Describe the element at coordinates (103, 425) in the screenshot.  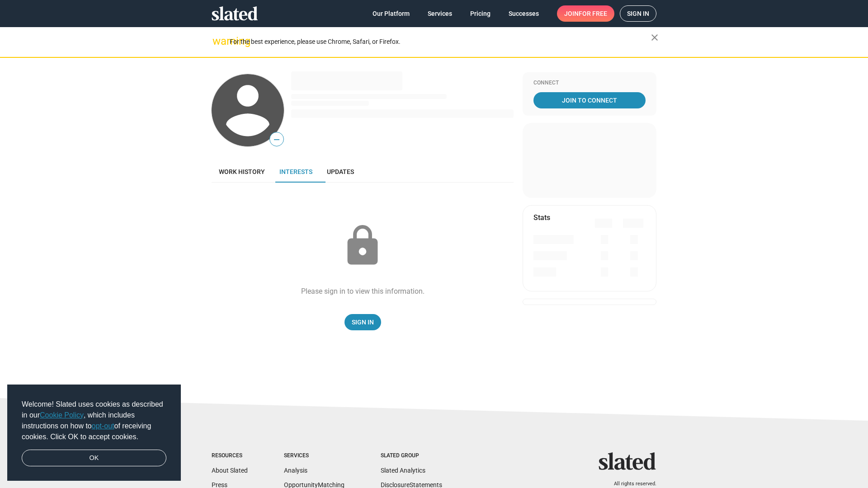
I see `a: opt-out` at that location.